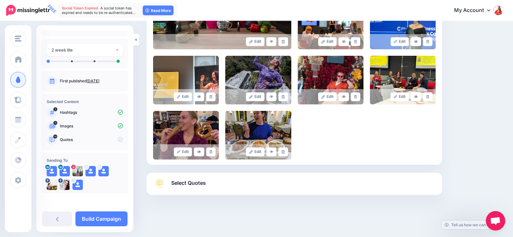 The image size is (513, 237). What do you see at coordinates (85, 160) in the screenshot?
I see `h4: Sending To` at bounding box center [85, 160].